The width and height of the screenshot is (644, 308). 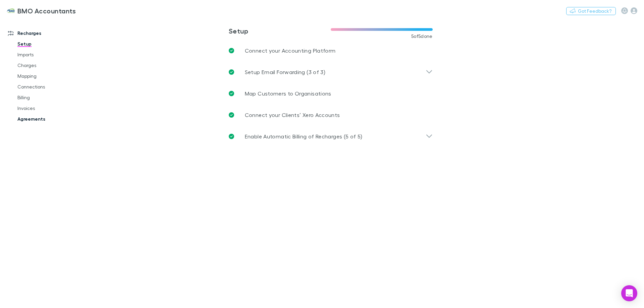 What do you see at coordinates (41, 11) in the screenshot?
I see `a: BMO Accountants` at bounding box center [41, 11].